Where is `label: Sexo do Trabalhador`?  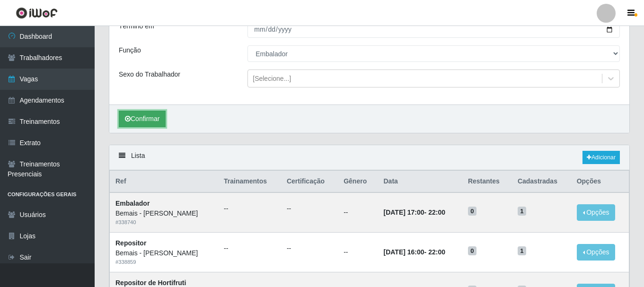
label: Sexo do Trabalhador is located at coordinates (150, 74).